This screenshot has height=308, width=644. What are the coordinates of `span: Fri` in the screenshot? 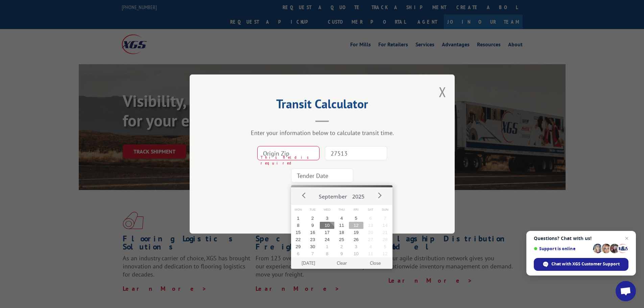 It's located at (356, 210).